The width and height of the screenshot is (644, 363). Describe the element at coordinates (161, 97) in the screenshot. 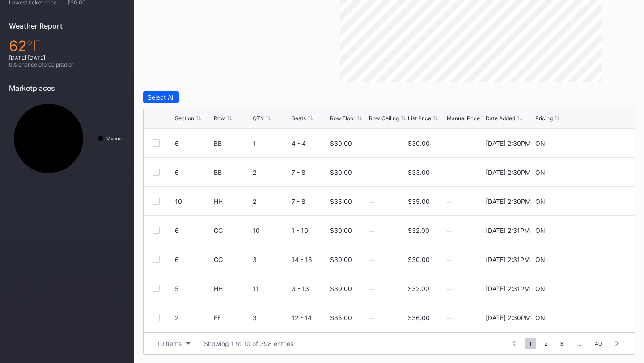

I see `button: Select All` at that location.